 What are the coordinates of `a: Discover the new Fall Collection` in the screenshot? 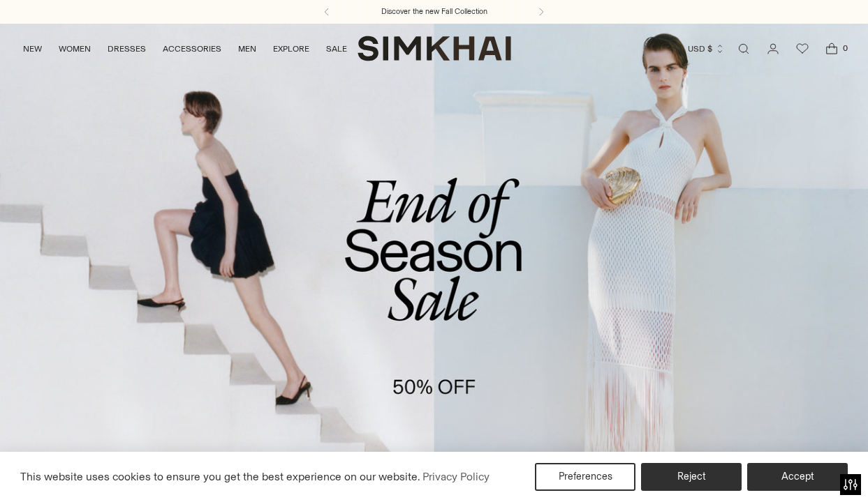 It's located at (434, 12).